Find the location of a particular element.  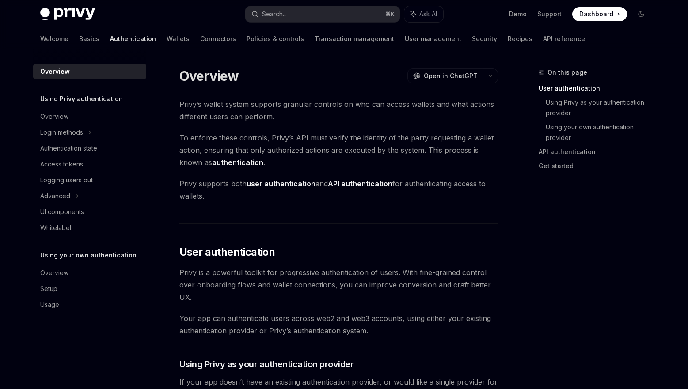

a: Support is located at coordinates (549, 14).